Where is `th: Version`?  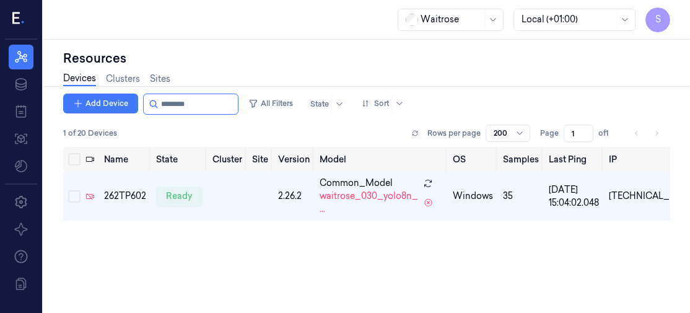 th: Version is located at coordinates (293, 159).